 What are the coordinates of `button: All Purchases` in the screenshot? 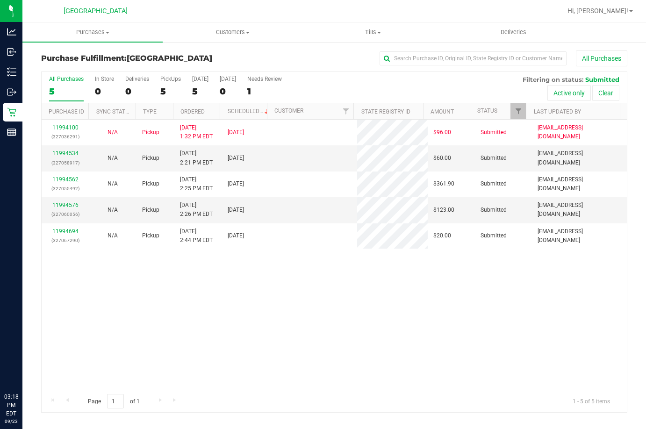 It's located at (602, 58).